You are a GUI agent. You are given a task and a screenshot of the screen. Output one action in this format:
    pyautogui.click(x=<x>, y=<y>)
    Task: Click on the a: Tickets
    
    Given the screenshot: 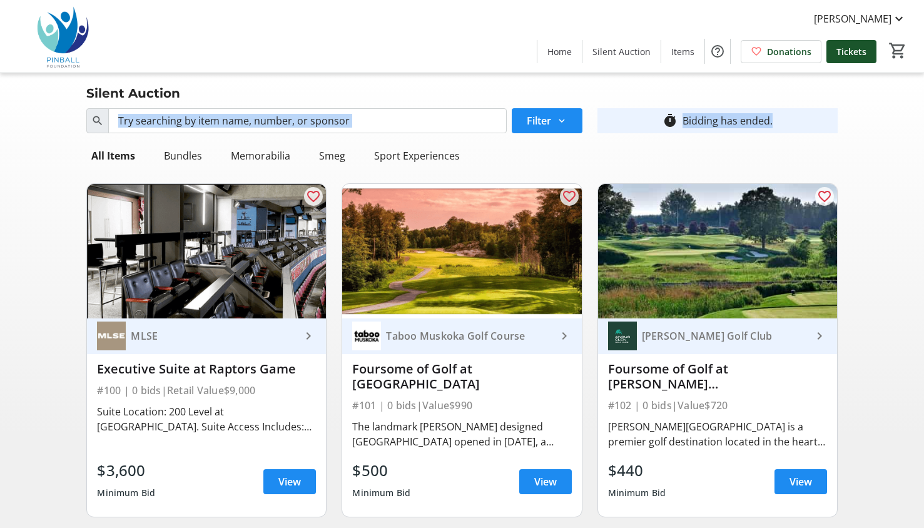 What is the action you would take?
    pyautogui.click(x=851, y=51)
    